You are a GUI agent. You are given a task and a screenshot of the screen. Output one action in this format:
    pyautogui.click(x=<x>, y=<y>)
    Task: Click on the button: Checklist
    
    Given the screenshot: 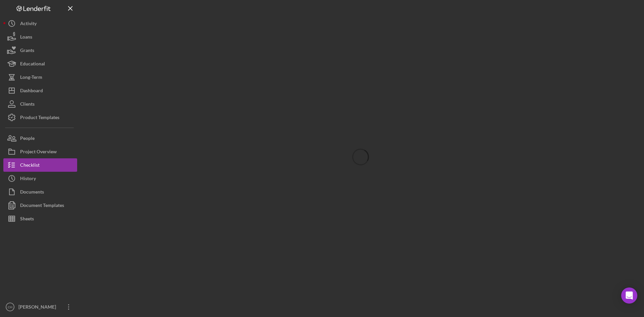 What is the action you would take?
    pyautogui.click(x=40, y=165)
    